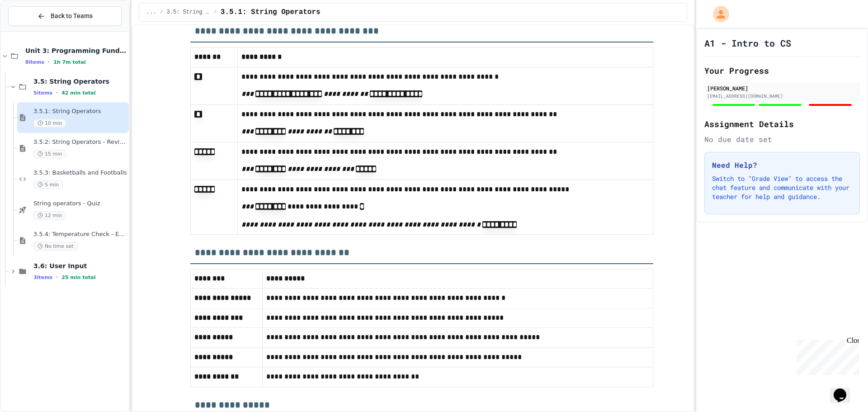 This screenshot has width=868, height=412. What do you see at coordinates (50, 123) in the screenshot?
I see `span: 10 min` at bounding box center [50, 123].